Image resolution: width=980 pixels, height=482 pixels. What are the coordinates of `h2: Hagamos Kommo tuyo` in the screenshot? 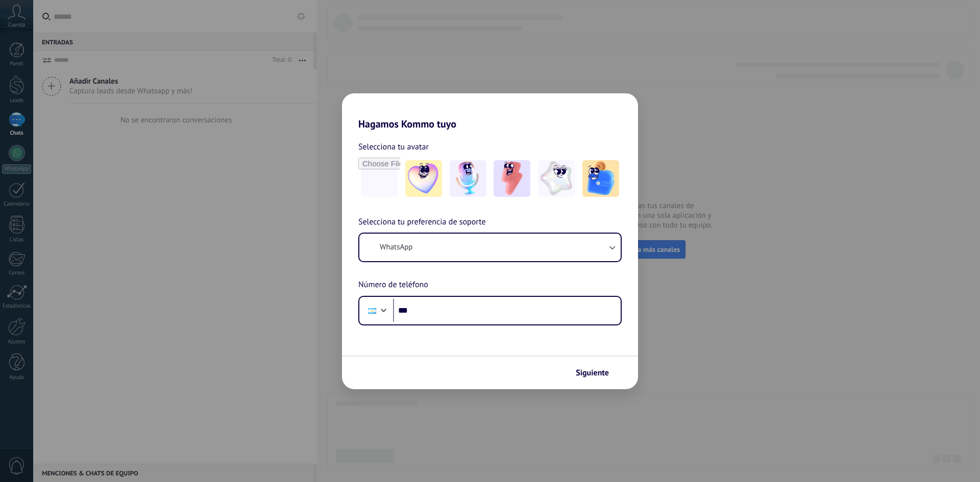 It's located at (490, 112).